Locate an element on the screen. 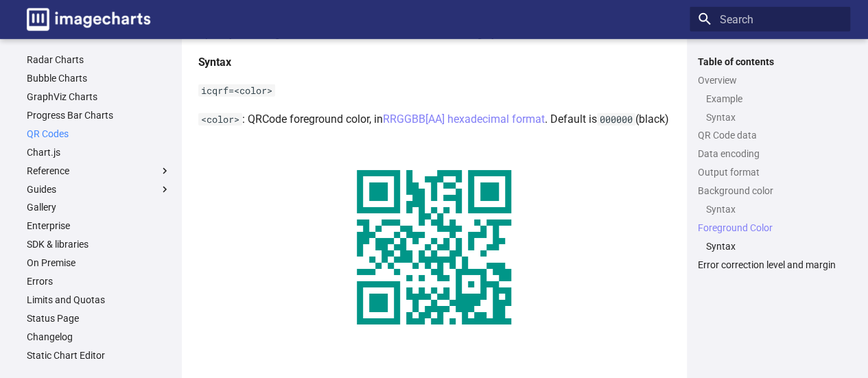 The width and height of the screenshot is (868, 378). a: Foreground Color is located at coordinates (770, 228).